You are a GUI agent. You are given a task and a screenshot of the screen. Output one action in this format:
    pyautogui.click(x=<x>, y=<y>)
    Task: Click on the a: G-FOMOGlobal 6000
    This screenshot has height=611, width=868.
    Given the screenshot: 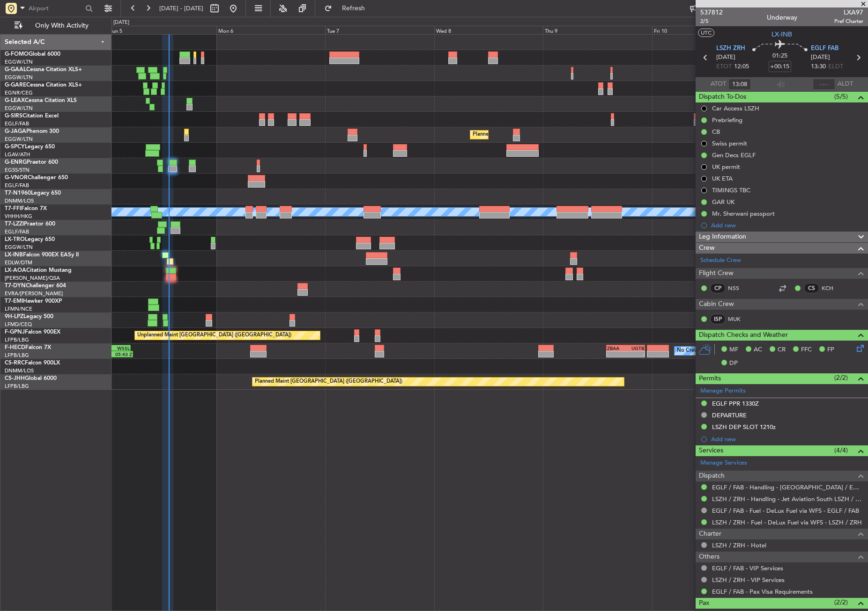 What is the action you would take?
    pyautogui.click(x=33, y=54)
    